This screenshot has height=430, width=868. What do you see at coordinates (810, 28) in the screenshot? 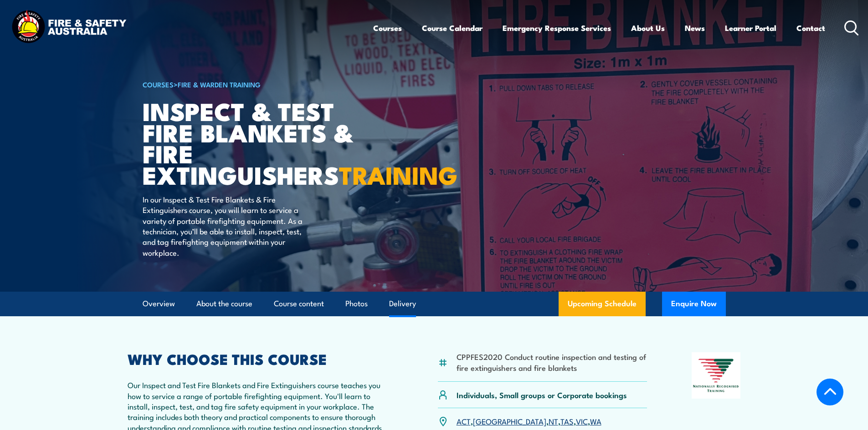
I see `a: Contact` at bounding box center [810, 28].